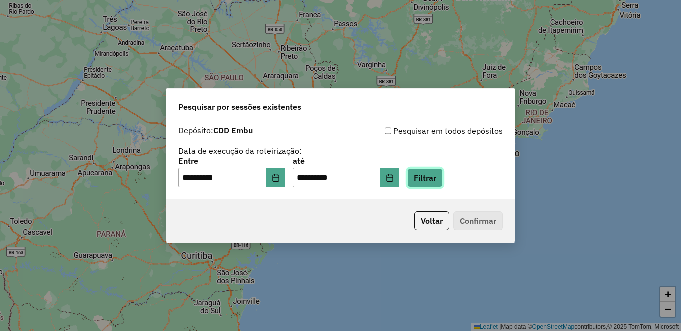 The image size is (681, 331). I want to click on button: Filtrar, so click(425, 178).